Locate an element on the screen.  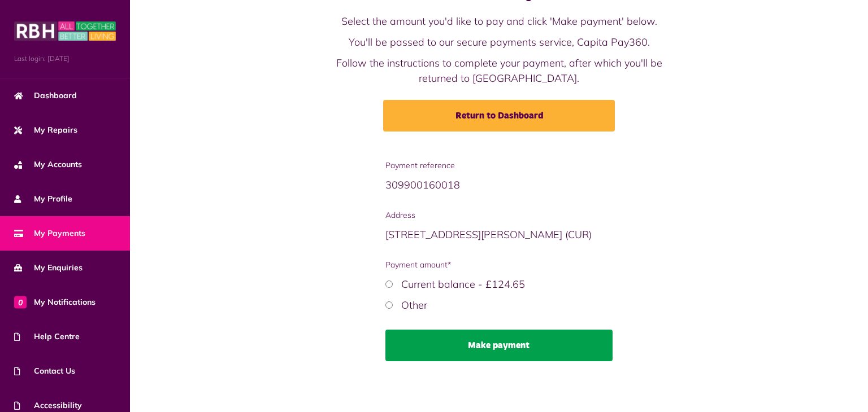
span: Accessibility is located at coordinates (48, 405).